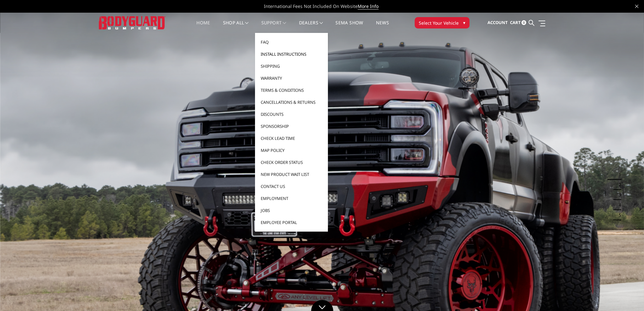 The height and width of the screenshot is (311, 644). I want to click on a: Discounts, so click(291, 114).